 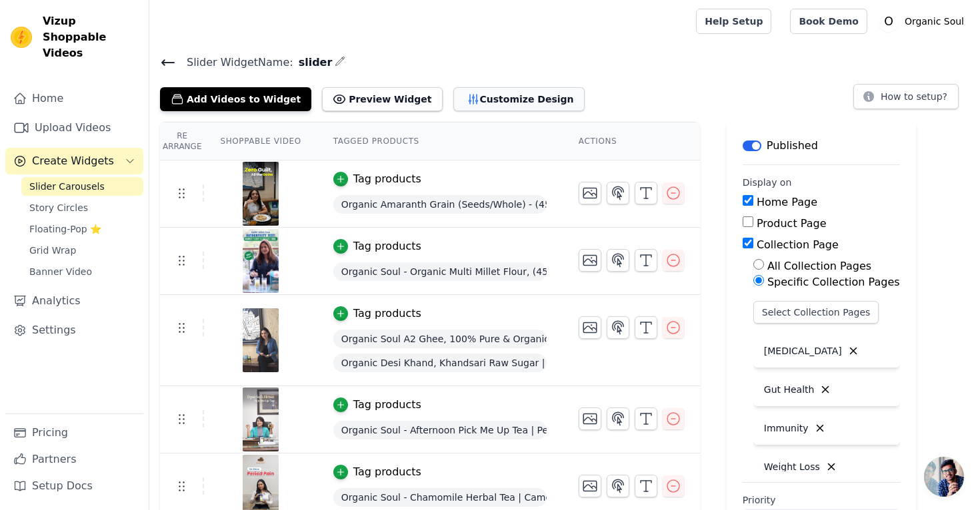 I want to click on label: Home Page, so click(x=787, y=202).